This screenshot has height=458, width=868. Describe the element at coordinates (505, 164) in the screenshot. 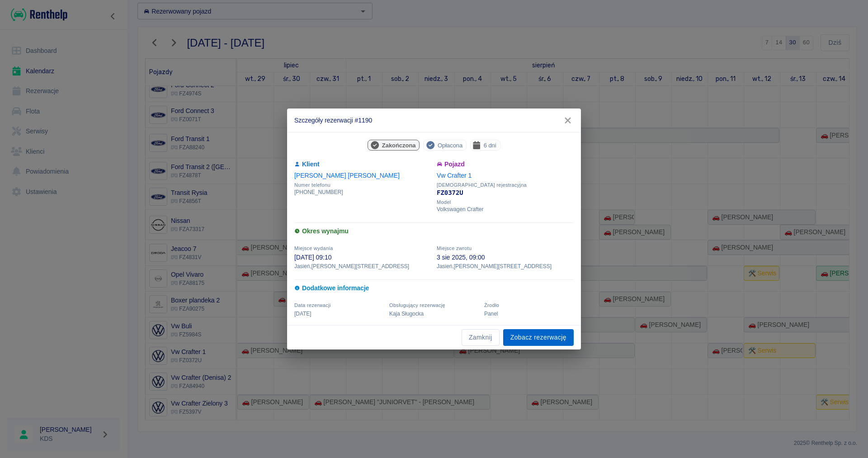

I see `h6: Pojazd` at that location.